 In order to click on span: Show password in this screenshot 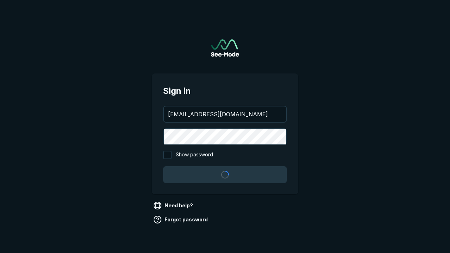, I will do `click(194, 155)`.